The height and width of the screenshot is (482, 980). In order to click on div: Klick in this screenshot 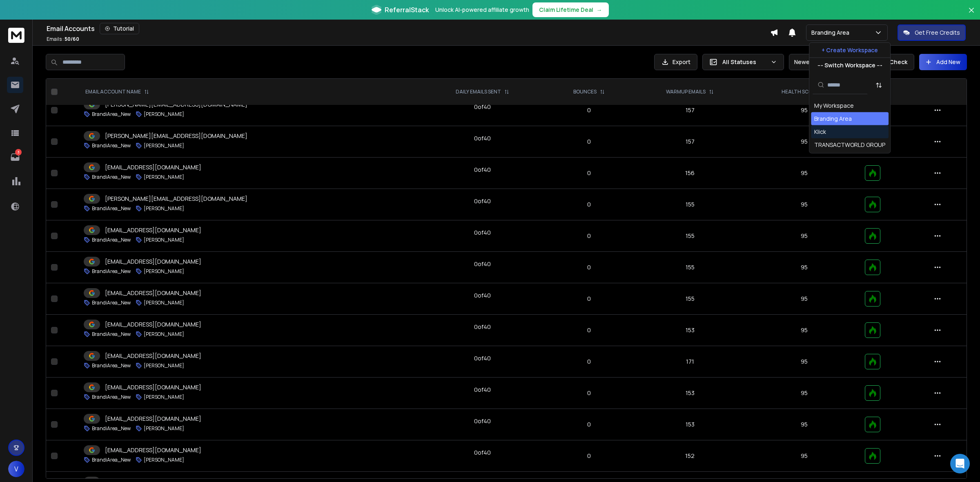, I will do `click(820, 132)`.